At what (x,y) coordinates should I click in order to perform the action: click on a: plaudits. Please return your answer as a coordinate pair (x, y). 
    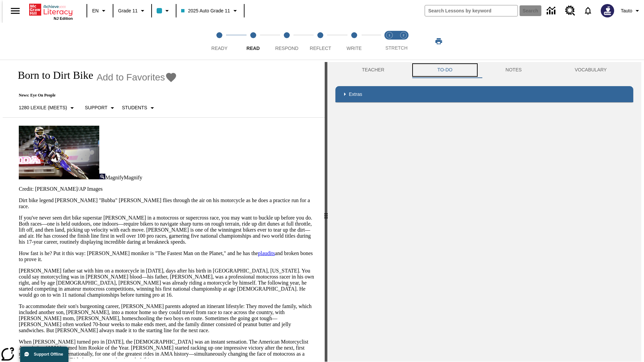
    Looking at the image, I should click on (267, 254).